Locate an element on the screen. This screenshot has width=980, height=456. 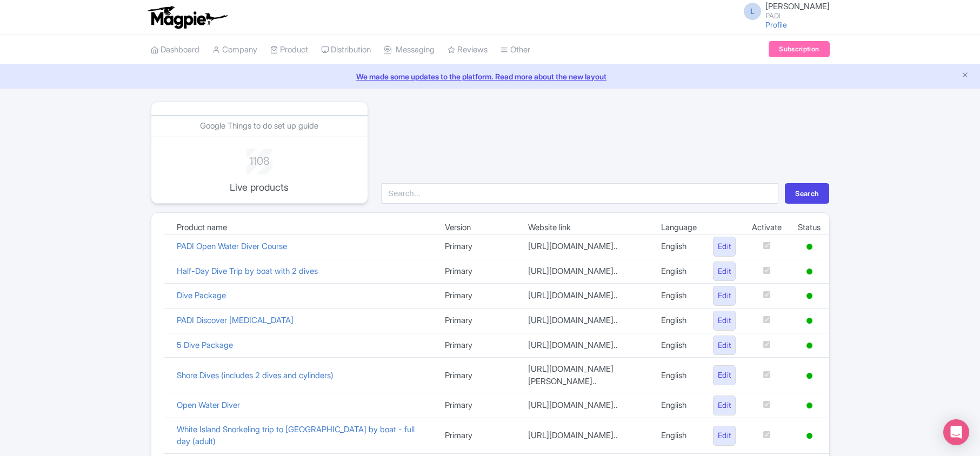
a: PADI Open Water Diver Course is located at coordinates (232, 246).